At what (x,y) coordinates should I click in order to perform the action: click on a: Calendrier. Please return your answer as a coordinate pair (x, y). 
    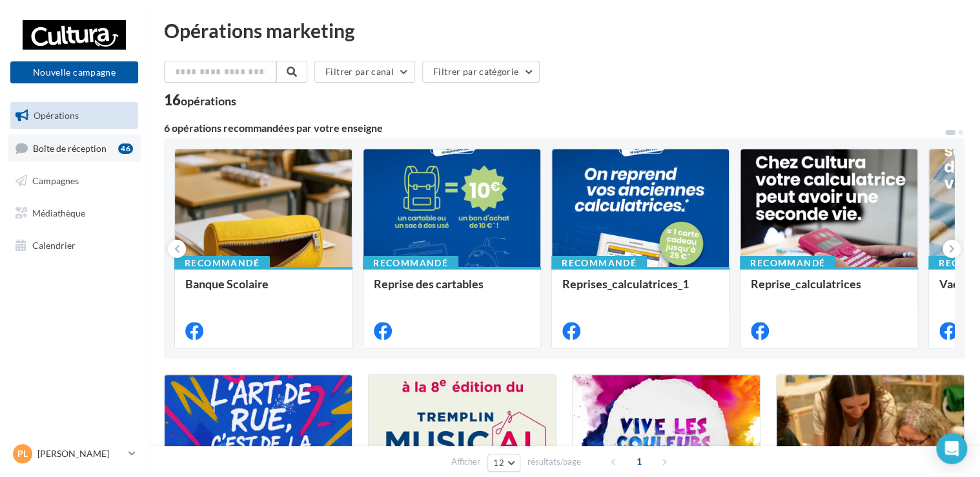
    Looking at the image, I should click on (74, 245).